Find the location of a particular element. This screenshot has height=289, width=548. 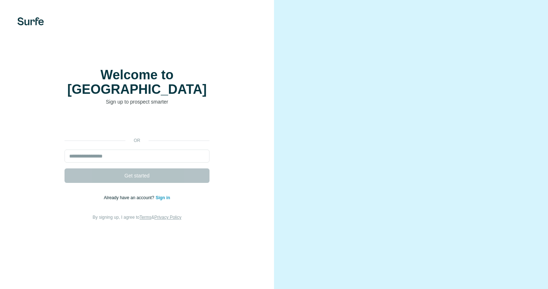

a: Sign in is located at coordinates (163, 198).